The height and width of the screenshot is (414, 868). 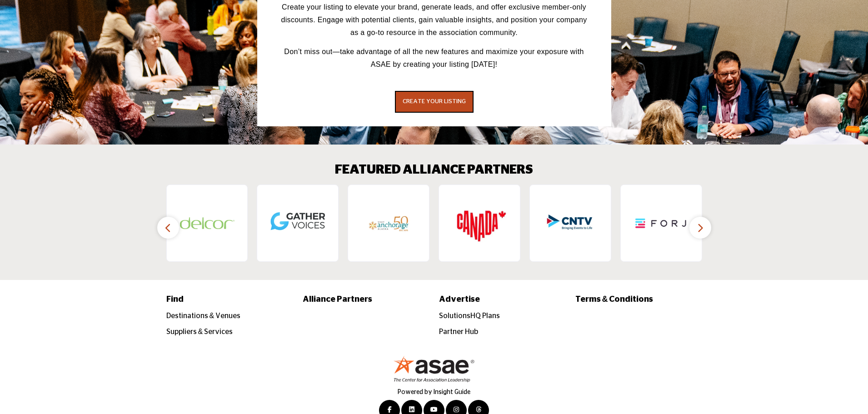 I want to click on img: CNTV, so click(x=570, y=223).